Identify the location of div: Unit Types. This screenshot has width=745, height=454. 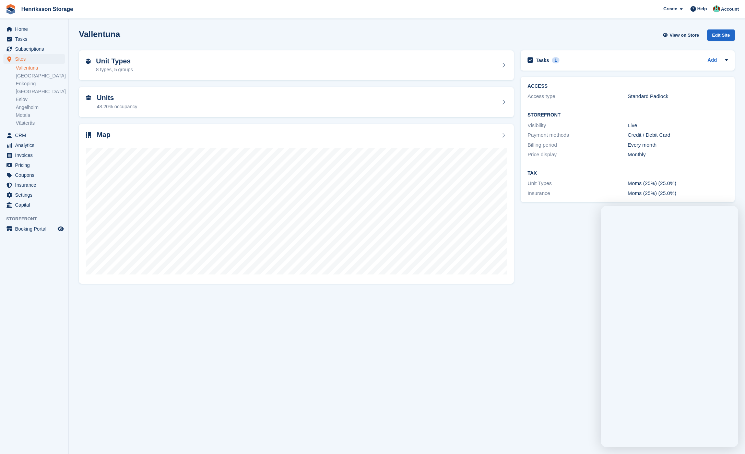
(577, 183).